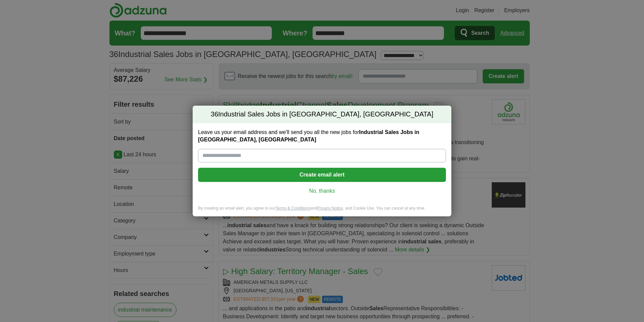  What do you see at coordinates (322, 175) in the screenshot?
I see `button: Create email alert` at bounding box center [322, 175].